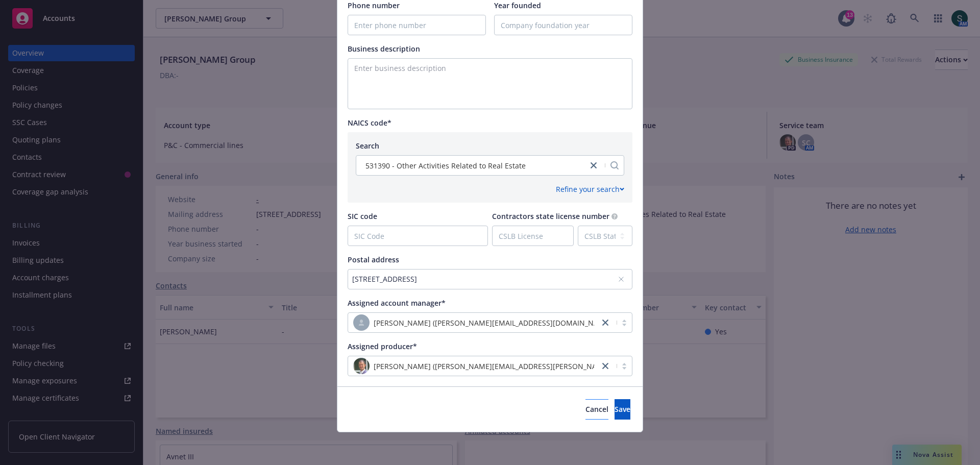  Describe the element at coordinates (533, 236) in the screenshot. I see `input: CSLB License` at that location.